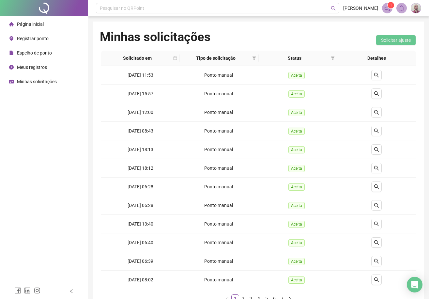 This screenshot has width=429, height=299. What do you see at coordinates (18, 290) in the screenshot?
I see `span: facebook` at bounding box center [18, 290].